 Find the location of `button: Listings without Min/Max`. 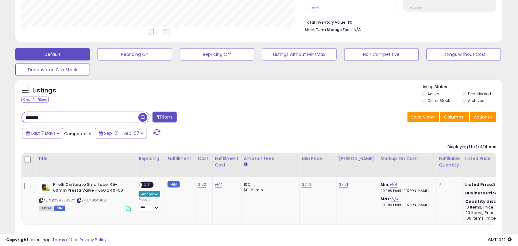

button: Listings without Min/Max is located at coordinates (299, 54).